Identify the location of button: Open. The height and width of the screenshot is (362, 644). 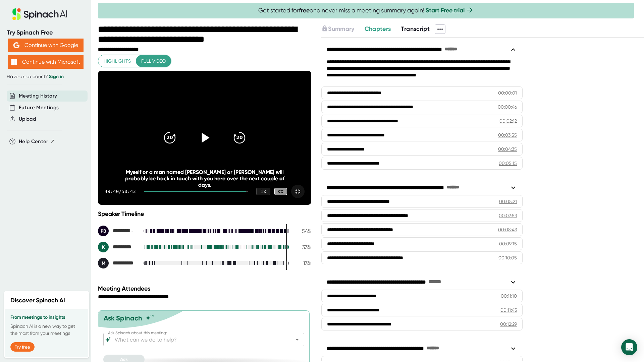
(297, 340).